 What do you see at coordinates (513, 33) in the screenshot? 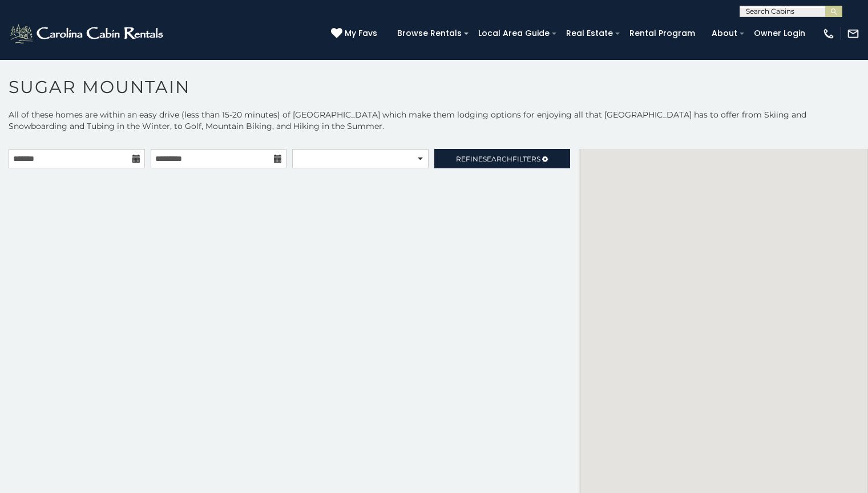
I see `a: Local Area Guide` at bounding box center [513, 33].